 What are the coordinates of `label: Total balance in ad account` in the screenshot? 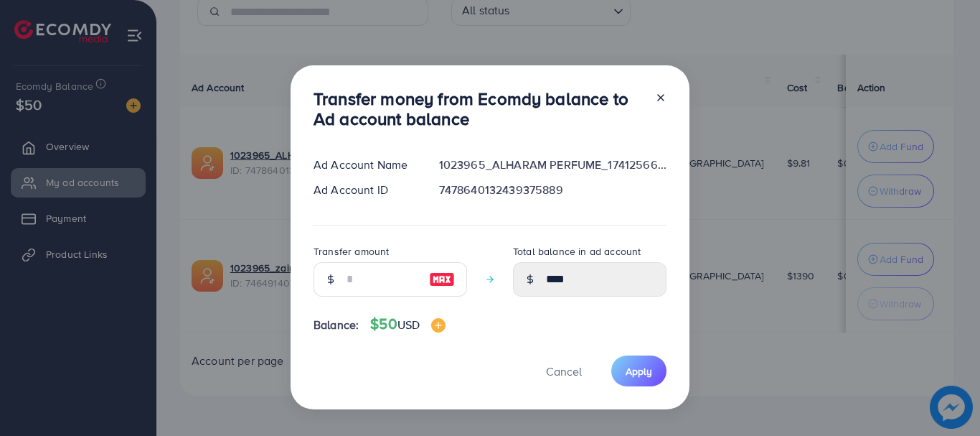 It's located at (576, 251).